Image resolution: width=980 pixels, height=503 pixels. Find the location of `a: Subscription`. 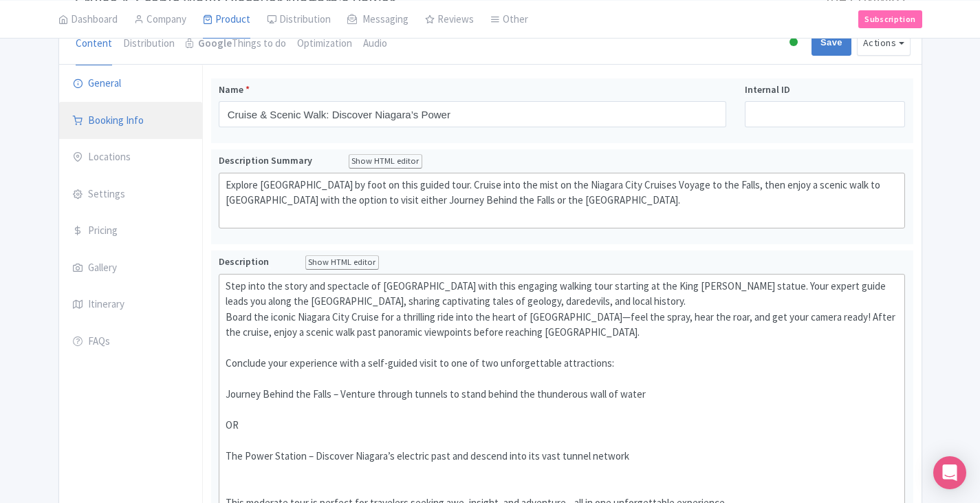

a: Subscription is located at coordinates (889, 19).